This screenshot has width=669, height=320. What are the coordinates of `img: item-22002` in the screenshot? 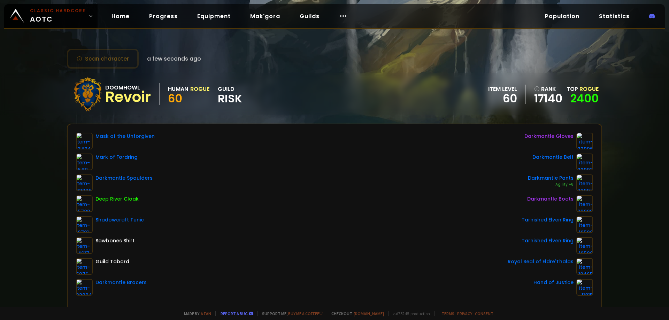 It's located at (584, 162).